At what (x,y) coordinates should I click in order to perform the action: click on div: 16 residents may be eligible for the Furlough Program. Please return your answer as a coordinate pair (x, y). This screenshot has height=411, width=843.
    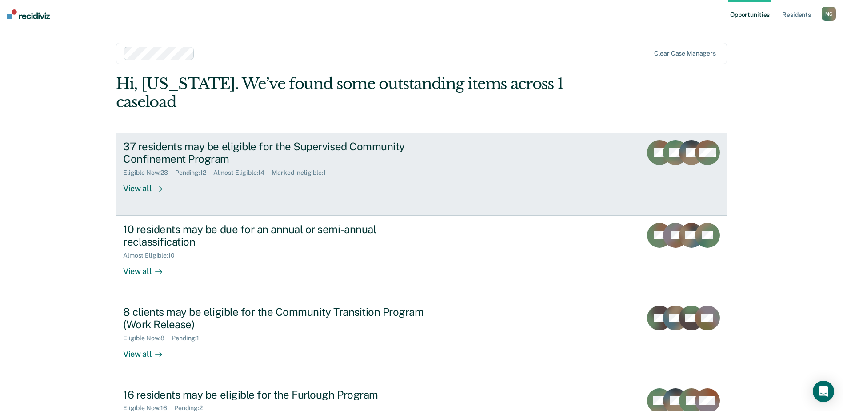
    Looking at the image, I should click on (279, 394).